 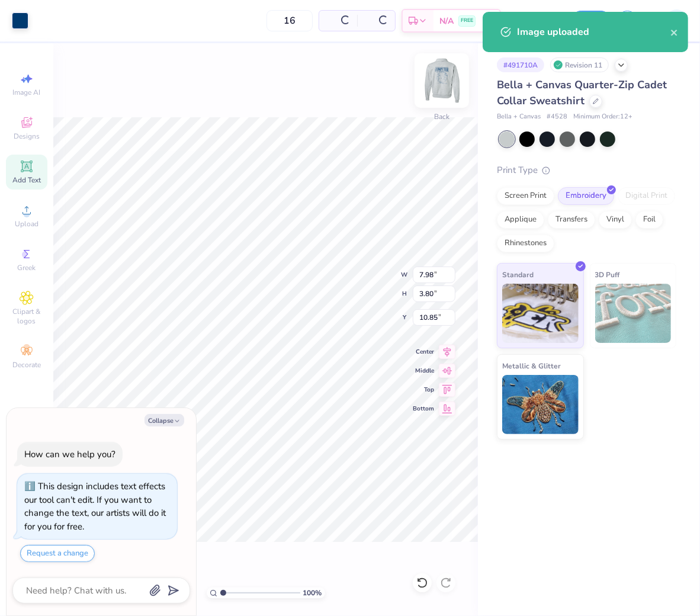 What do you see at coordinates (521, 220) in the screenshot?
I see `div: Applique` at bounding box center [521, 220].